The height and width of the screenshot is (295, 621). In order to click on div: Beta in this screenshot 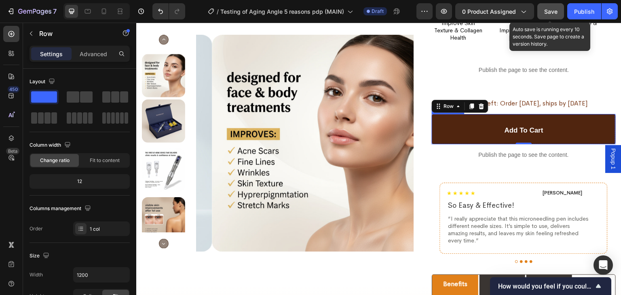, I will do `click(13, 151)`.